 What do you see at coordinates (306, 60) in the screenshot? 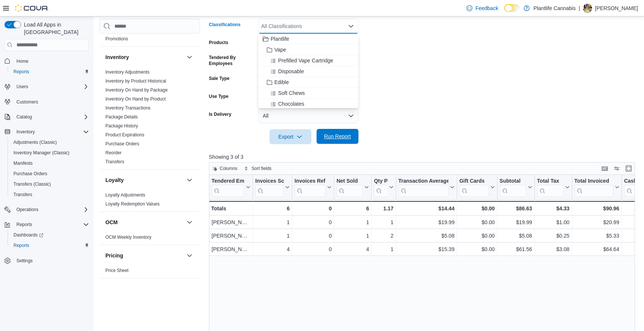
I see `span: Prefilled Vape Cartridge` at bounding box center [306, 60].